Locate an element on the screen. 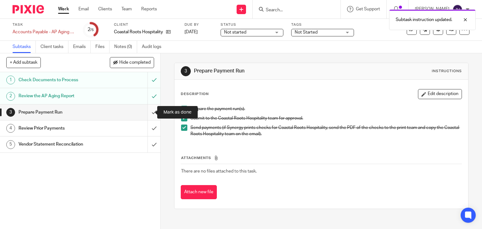 This screenshot has width=482, height=229. a: Emails is located at coordinates (82, 47).